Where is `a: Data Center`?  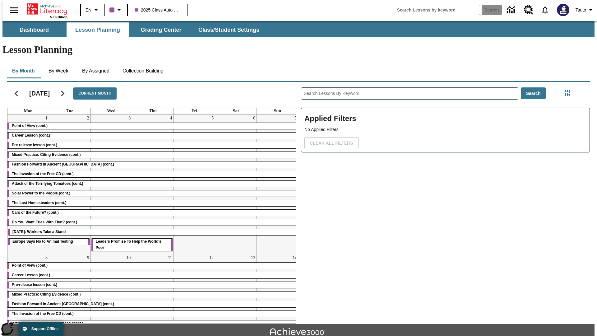 a: Data Center is located at coordinates (512, 10).